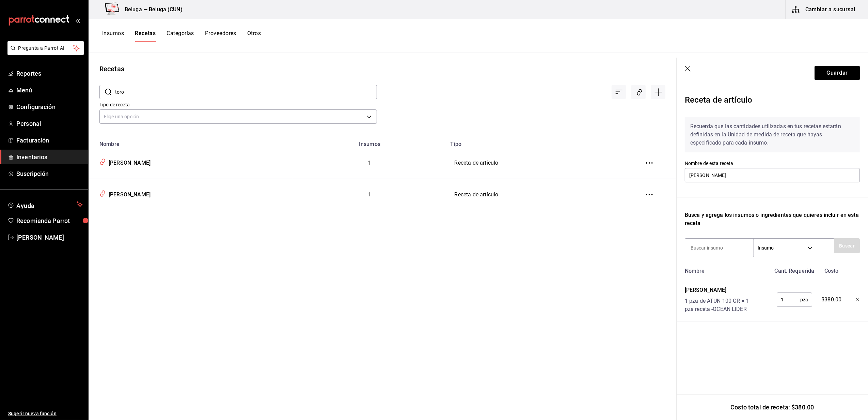 The height and width of the screenshot is (420, 868). I want to click on span: Personal, so click(50, 123).